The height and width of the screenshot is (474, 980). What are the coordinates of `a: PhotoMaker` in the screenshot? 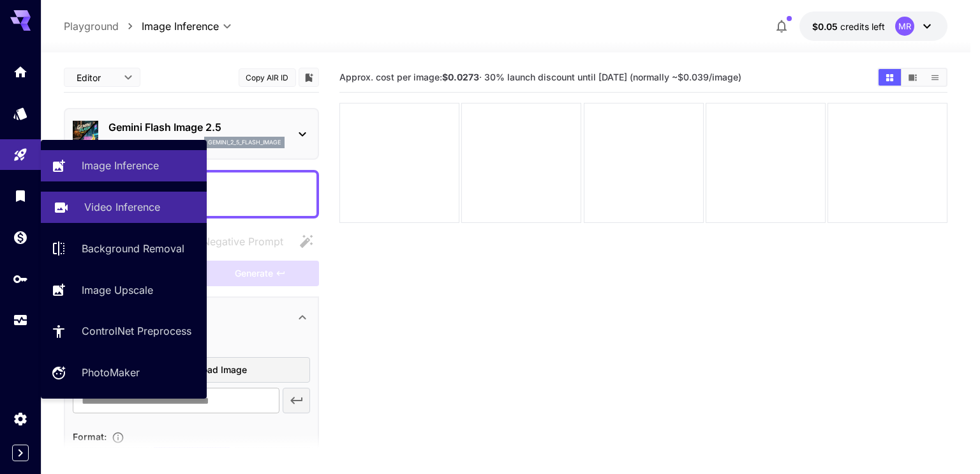 It's located at (124, 372).